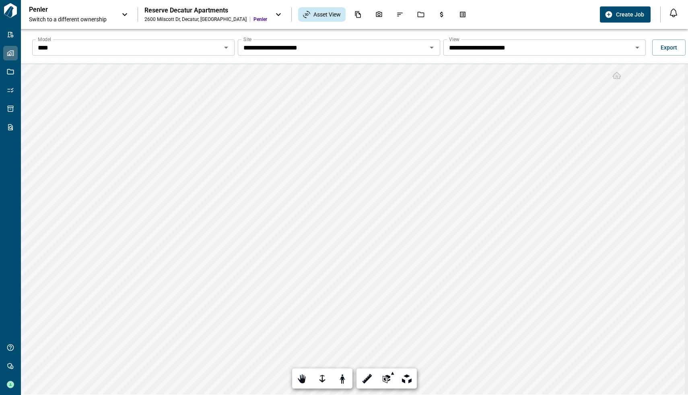  Describe the element at coordinates (421, 14) in the screenshot. I see `div: Jobs` at that location.